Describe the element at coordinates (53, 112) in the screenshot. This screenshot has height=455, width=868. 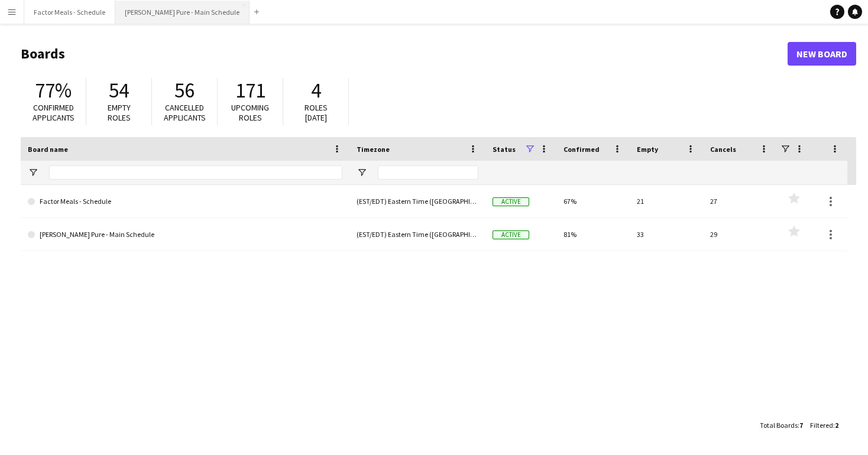
I see `span: Confirmed applicants` at that location.